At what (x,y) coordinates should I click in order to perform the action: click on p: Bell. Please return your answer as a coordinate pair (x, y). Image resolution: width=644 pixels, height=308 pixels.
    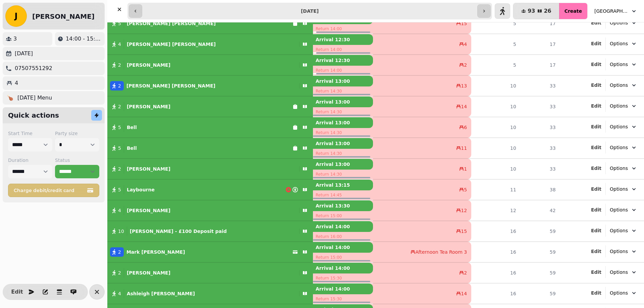
    Looking at the image, I should click on (132, 148).